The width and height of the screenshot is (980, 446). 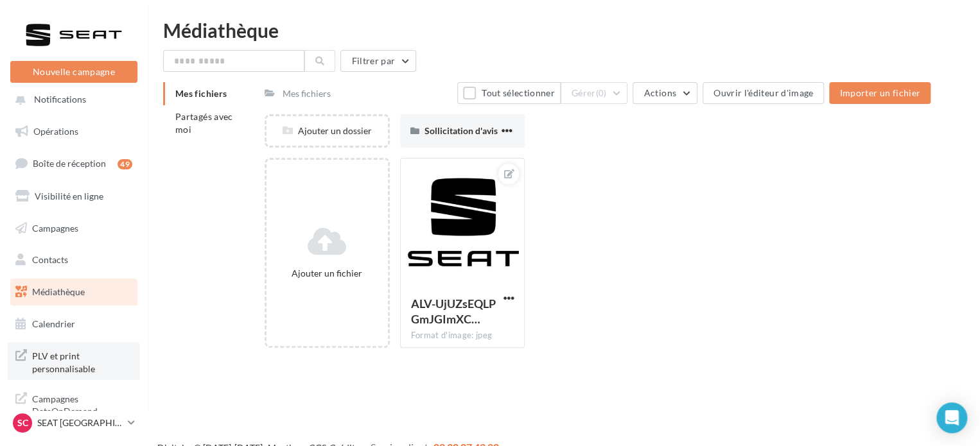 What do you see at coordinates (462, 336) in the screenshot?
I see `div: Format d'image: jpeg` at bounding box center [462, 336].